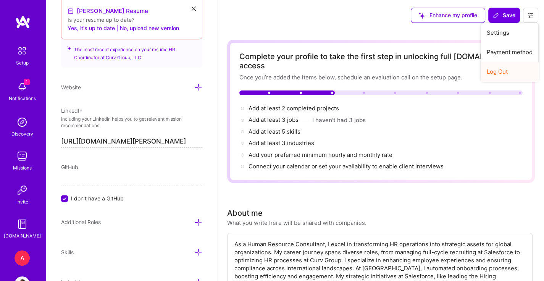 The image size is (544, 281). Describe the element at coordinates (245, 213) in the screenshot. I see `div: About me` at that location.